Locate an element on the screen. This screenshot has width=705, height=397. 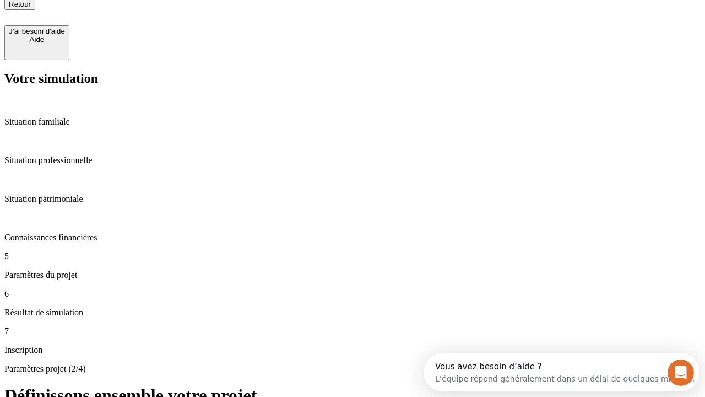
p: Situation professionnelle is located at coordinates (353, 160).